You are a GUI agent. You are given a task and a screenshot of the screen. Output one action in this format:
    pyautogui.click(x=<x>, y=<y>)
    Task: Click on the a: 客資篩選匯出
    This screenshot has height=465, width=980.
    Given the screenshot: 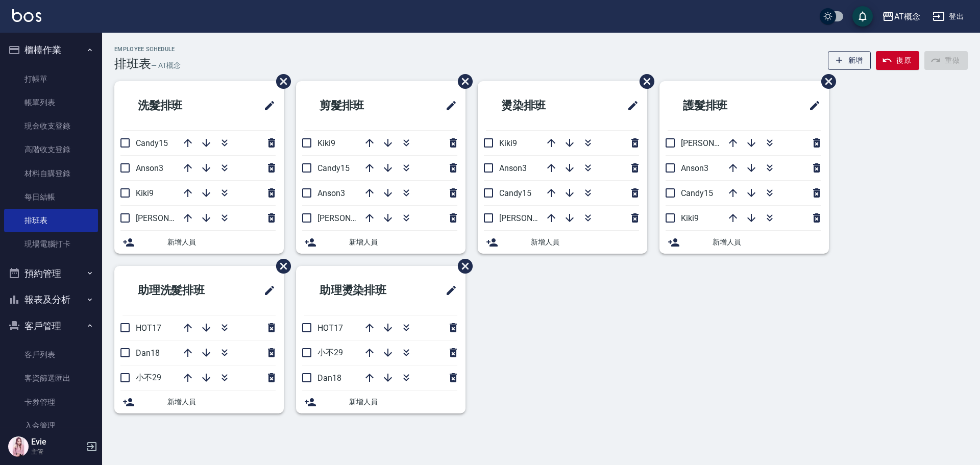 What is the action you would take?
    pyautogui.click(x=51, y=378)
    